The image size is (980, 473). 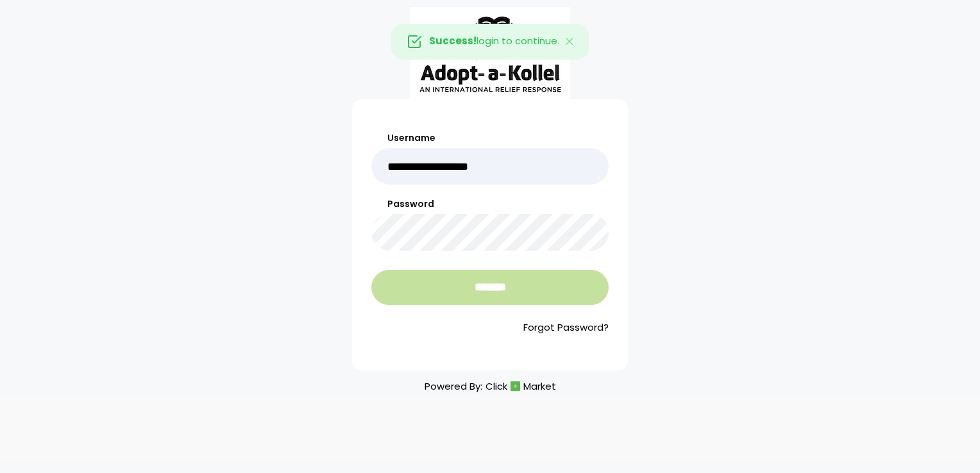 What do you see at coordinates (453, 40) in the screenshot?
I see `strong: Success!` at bounding box center [453, 40].